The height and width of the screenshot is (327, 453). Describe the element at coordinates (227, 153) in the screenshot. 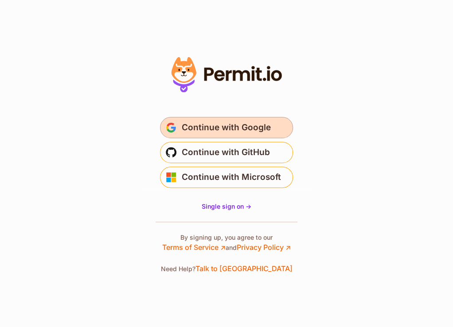

I see `button: Continue with GitHub` at that location.